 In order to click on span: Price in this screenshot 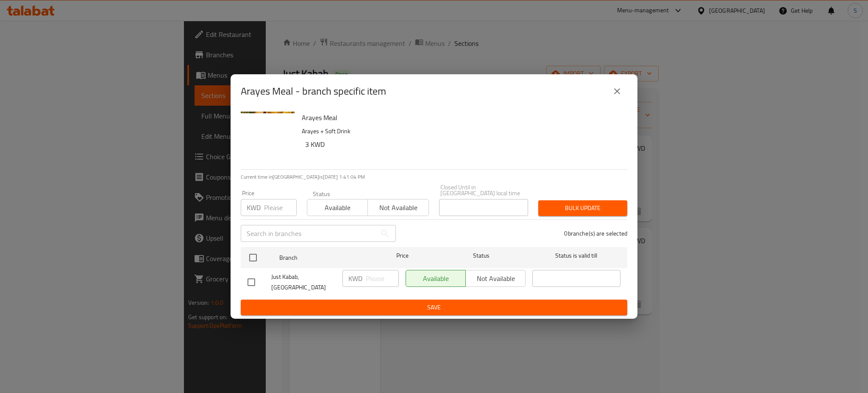, I will do `click(402, 255)`.